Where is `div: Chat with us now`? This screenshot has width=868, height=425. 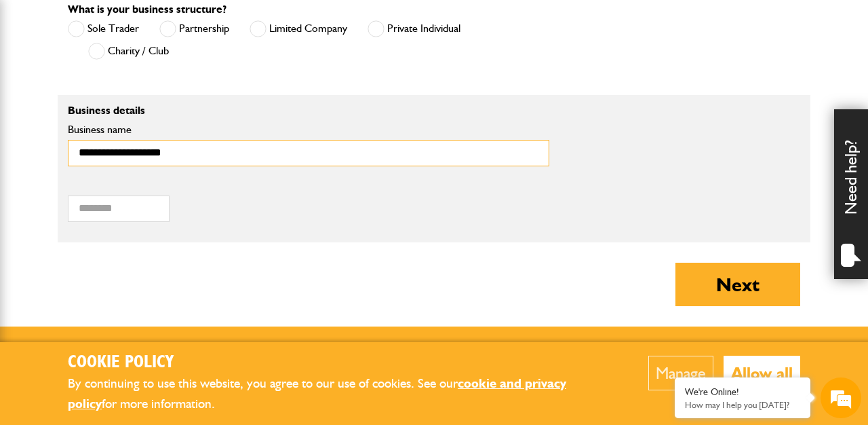
div: Chat with us now is located at coordinates (149, 85).